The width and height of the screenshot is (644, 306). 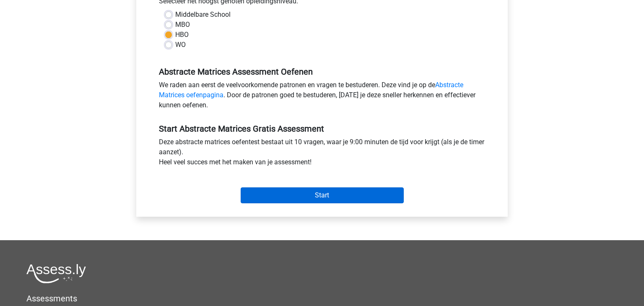 What do you see at coordinates (322, 72) in the screenshot?
I see `h5: Abstracte Matrices Assessment Oefenen` at bounding box center [322, 72].